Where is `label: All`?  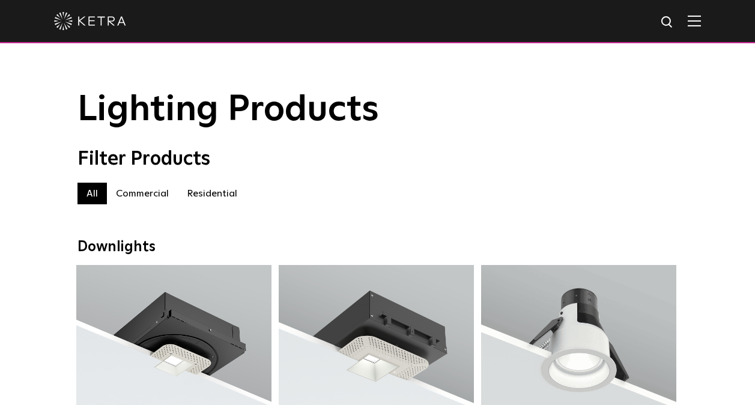
label: All is located at coordinates (92, 193).